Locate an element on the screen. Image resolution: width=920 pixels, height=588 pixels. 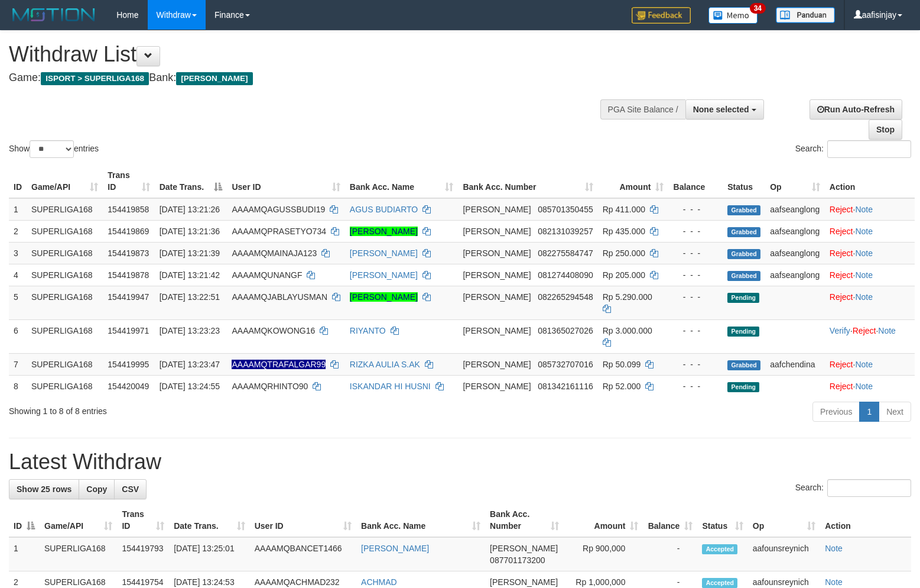
span: None selected is located at coordinates (721, 109).